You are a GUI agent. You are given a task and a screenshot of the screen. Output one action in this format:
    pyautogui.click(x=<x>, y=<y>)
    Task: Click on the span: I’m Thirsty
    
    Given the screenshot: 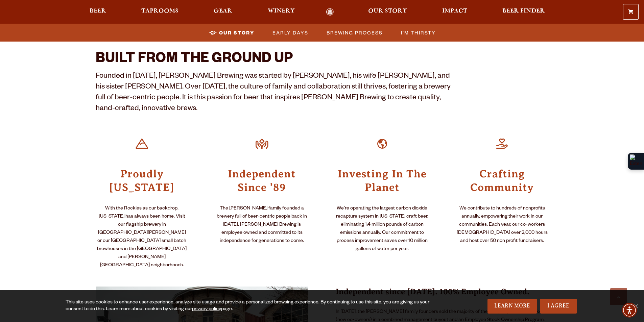 What is the action you would take?
    pyautogui.click(x=418, y=32)
    